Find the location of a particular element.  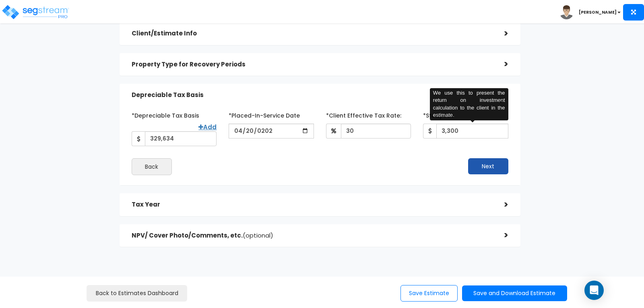

button: Save and Download Estimate is located at coordinates (515, 293).